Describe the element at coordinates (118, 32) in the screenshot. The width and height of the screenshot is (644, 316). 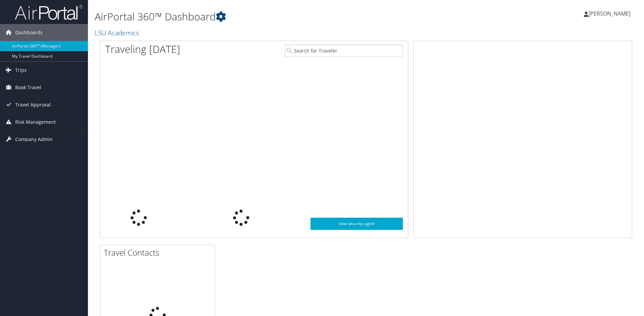
I see `a: LSU Academics` at that location.